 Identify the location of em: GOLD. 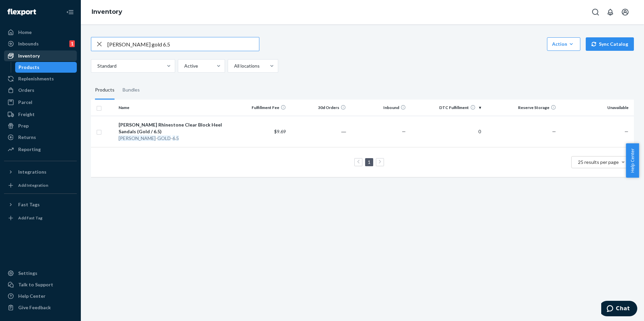
(164, 138).